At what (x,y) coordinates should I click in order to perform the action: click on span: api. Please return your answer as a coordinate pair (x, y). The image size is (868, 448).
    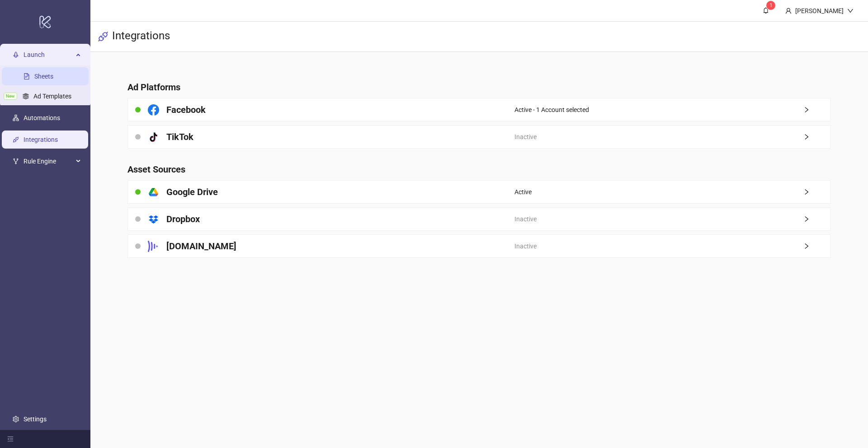
    Looking at the image, I should click on (103, 37).